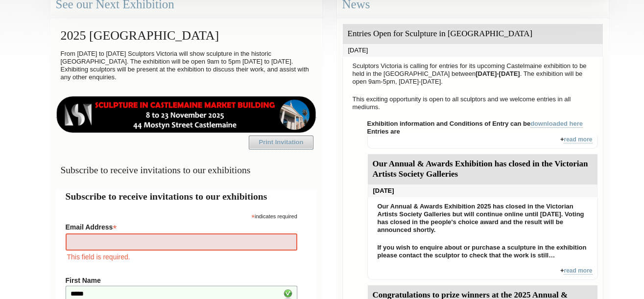  Describe the element at coordinates (181, 280) in the screenshot. I see `label: First Name` at that location.